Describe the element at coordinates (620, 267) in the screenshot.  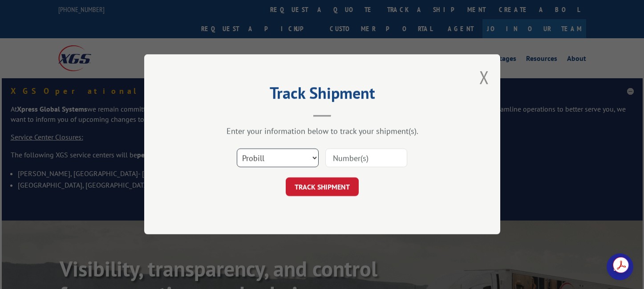
I see `a: Open chat` at that location.